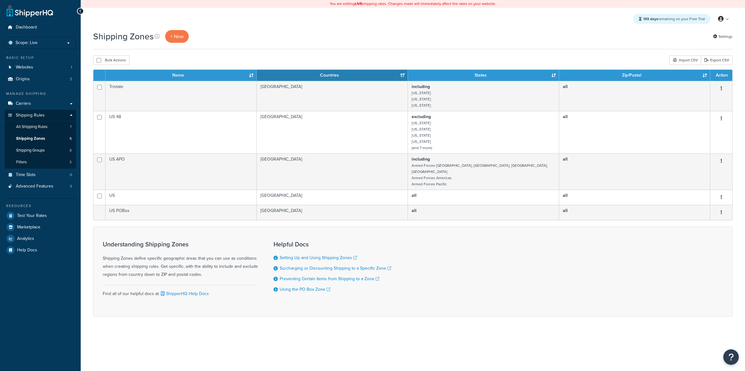 Image resolution: width=745 pixels, height=371 pixels. I want to click on span: Scope: Live, so click(26, 43).